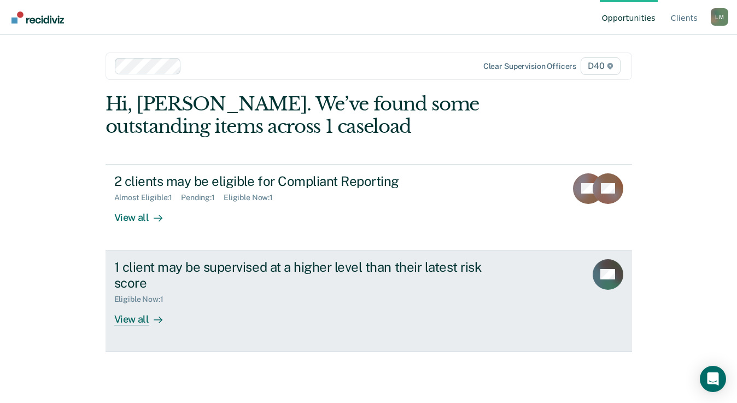  What do you see at coordinates (720, 17) in the screenshot?
I see `div: L M` at bounding box center [720, 17].